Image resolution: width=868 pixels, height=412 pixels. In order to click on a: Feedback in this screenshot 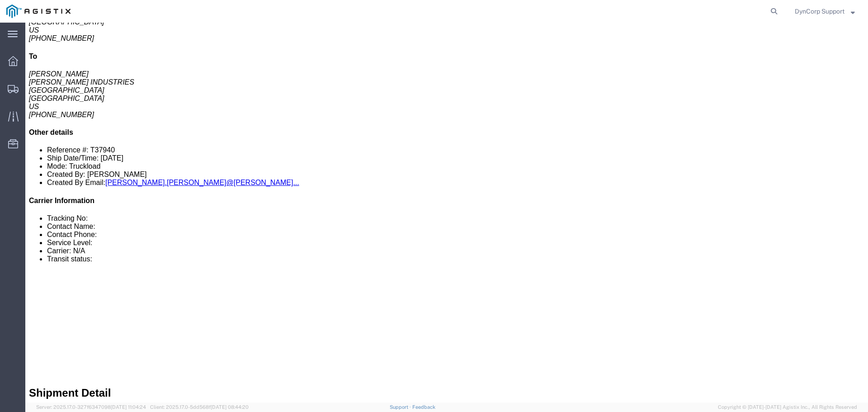, I will do `click(424, 407)`.